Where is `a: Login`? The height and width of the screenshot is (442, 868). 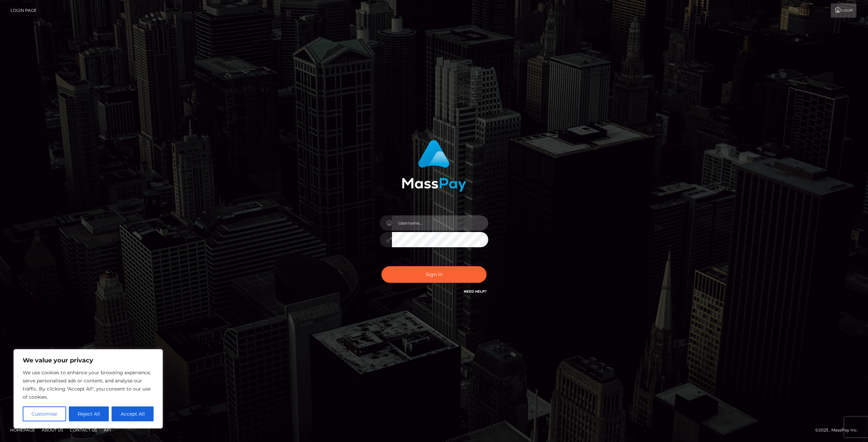
a: Login is located at coordinates (843, 11).